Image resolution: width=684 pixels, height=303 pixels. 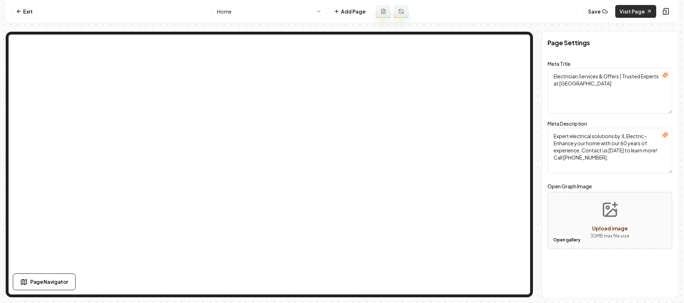 I want to click on button: Open gallery, so click(x=567, y=240).